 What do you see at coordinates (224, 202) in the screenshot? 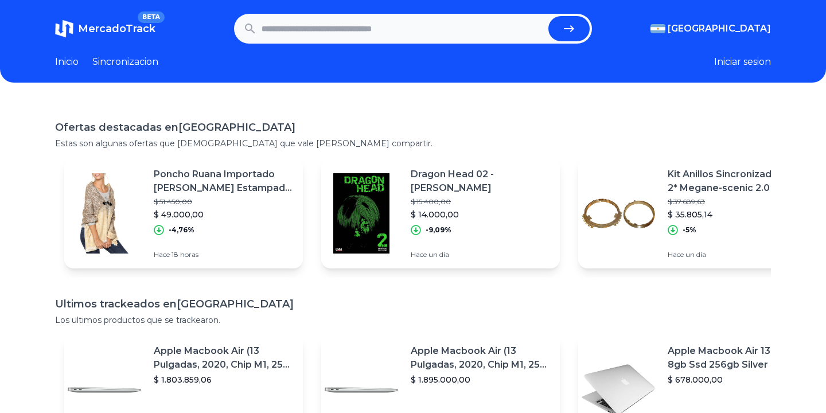
I see `p: $ 51.450,00` at bounding box center [224, 202].